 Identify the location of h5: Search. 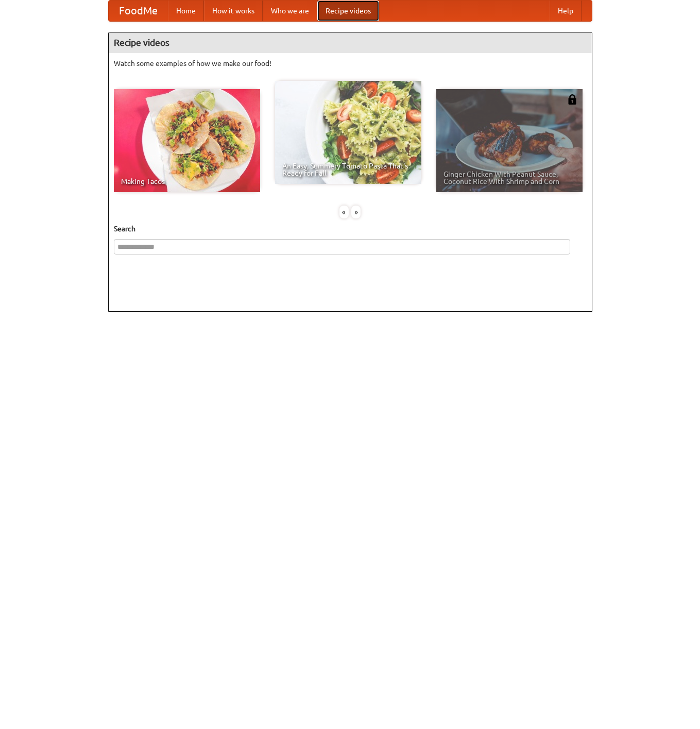
(350, 229).